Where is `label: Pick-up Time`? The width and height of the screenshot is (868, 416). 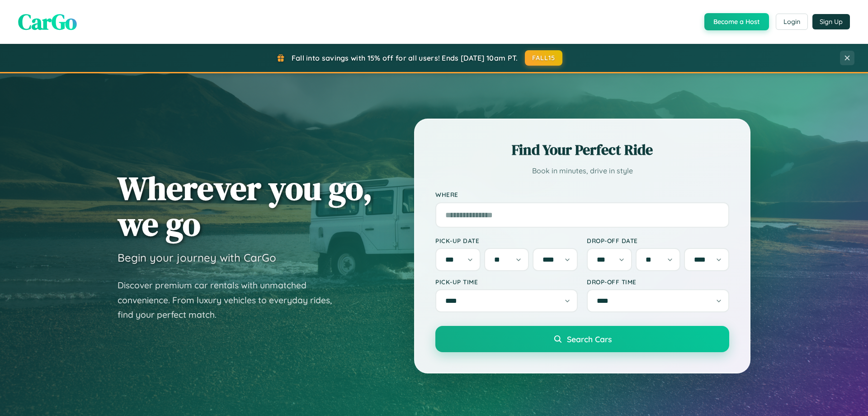 label: Pick-up Time is located at coordinates (506, 282).